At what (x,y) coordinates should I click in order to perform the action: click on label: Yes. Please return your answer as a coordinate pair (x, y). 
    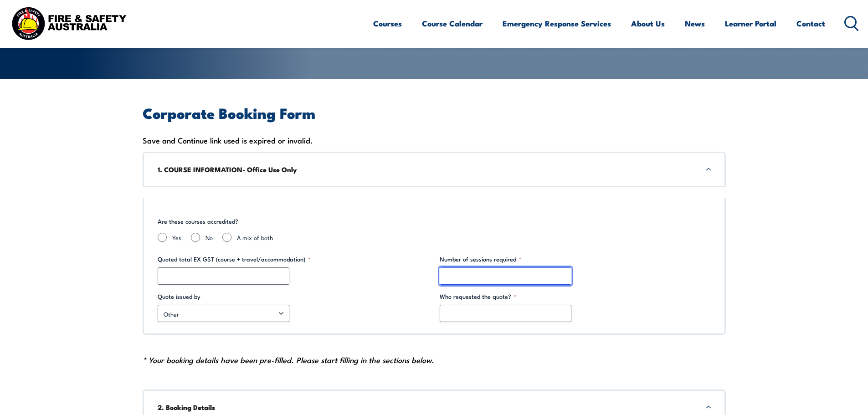
    Looking at the image, I should click on (177, 237).